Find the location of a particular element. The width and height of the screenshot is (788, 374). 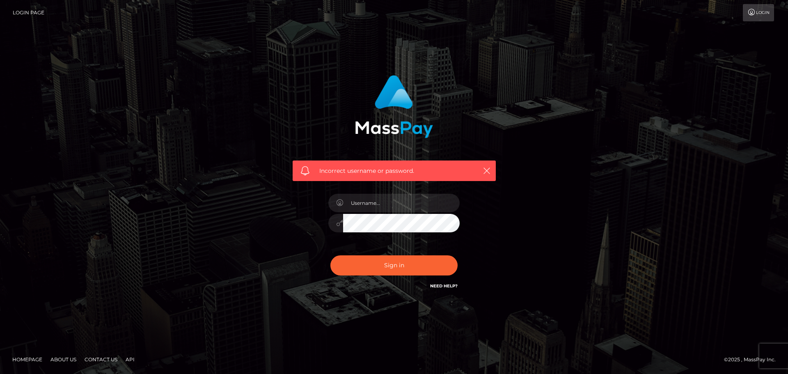

div: © 2025 , MassPay Inc. is located at coordinates (753, 360).